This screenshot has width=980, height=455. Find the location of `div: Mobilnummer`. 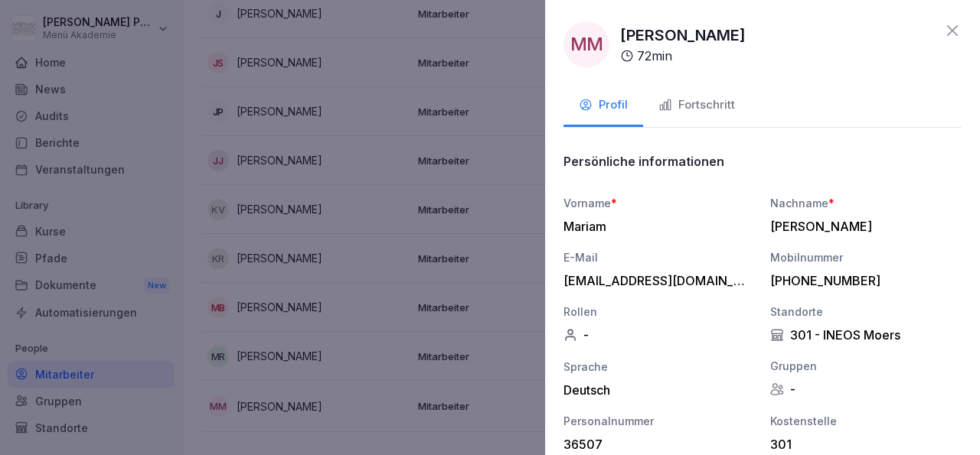

div: Mobilnummer is located at coordinates (866, 257).